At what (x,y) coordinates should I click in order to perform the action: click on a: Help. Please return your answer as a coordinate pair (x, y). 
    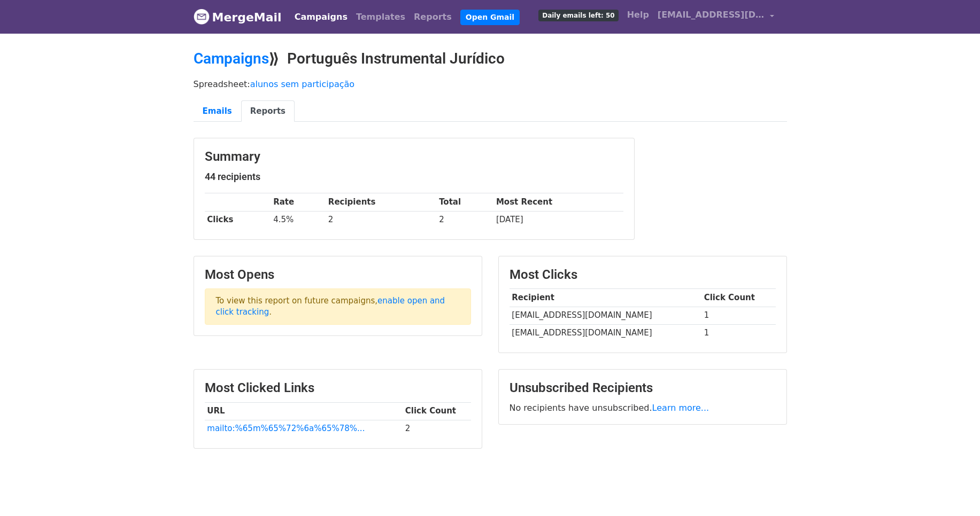
    Looking at the image, I should click on (638, 15).